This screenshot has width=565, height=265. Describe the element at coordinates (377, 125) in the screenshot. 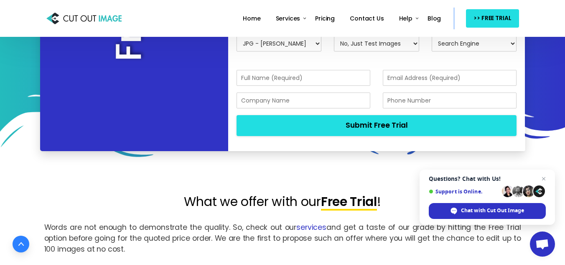

I see `button: Submit Free Trial` at that location.